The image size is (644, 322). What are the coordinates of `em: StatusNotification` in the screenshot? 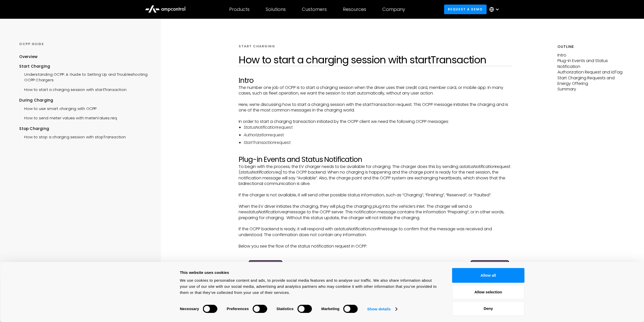 It's located at (260, 127).